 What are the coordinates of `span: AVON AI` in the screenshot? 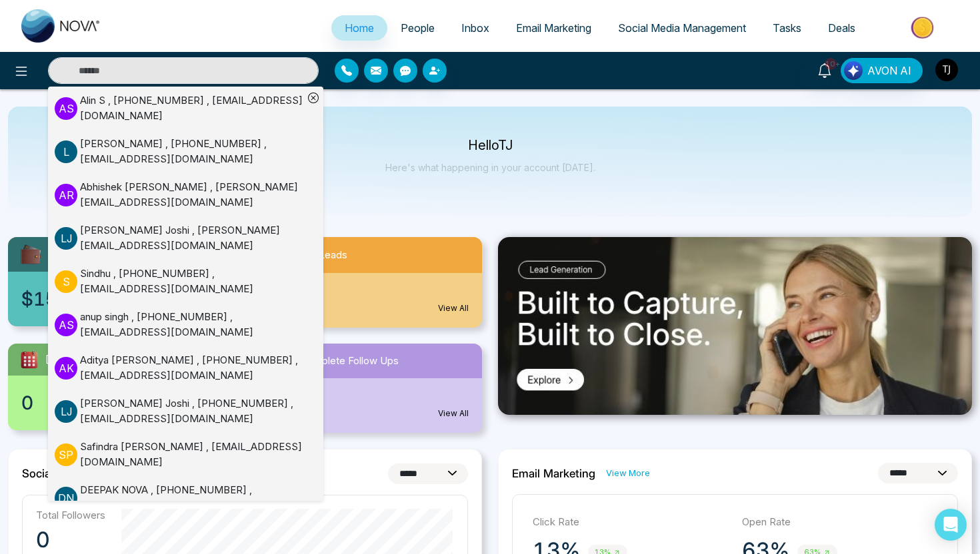 It's located at (889, 70).